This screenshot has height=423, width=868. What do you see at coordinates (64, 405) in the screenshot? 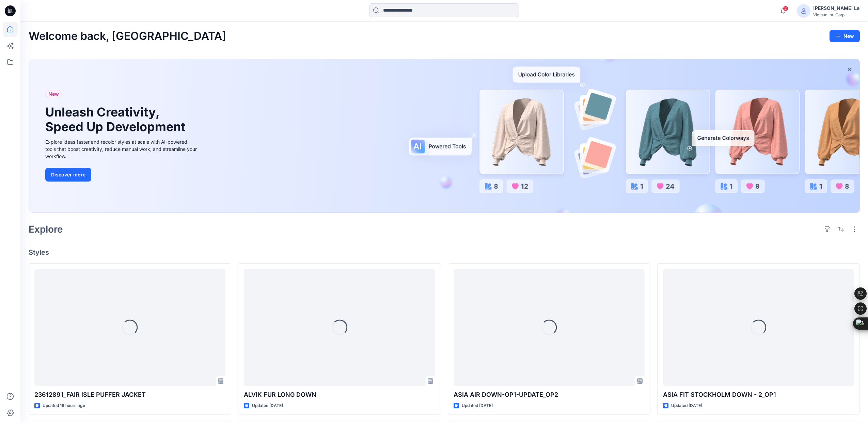
I see `p: Updated 16 hours ago` at bounding box center [64, 405].